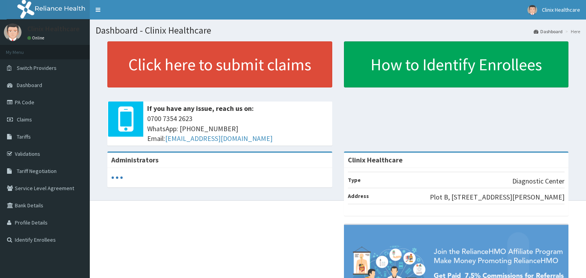 The image size is (586, 278). I want to click on a: How to Identify Enrollees, so click(456, 64).